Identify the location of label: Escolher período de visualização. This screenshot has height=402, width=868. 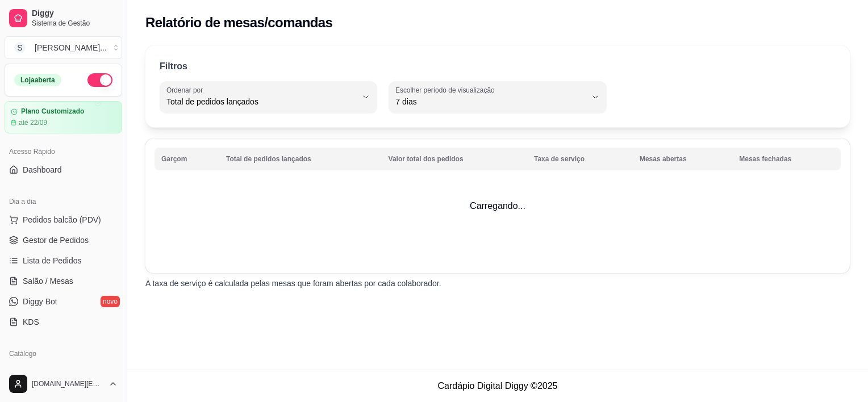
(447, 90).